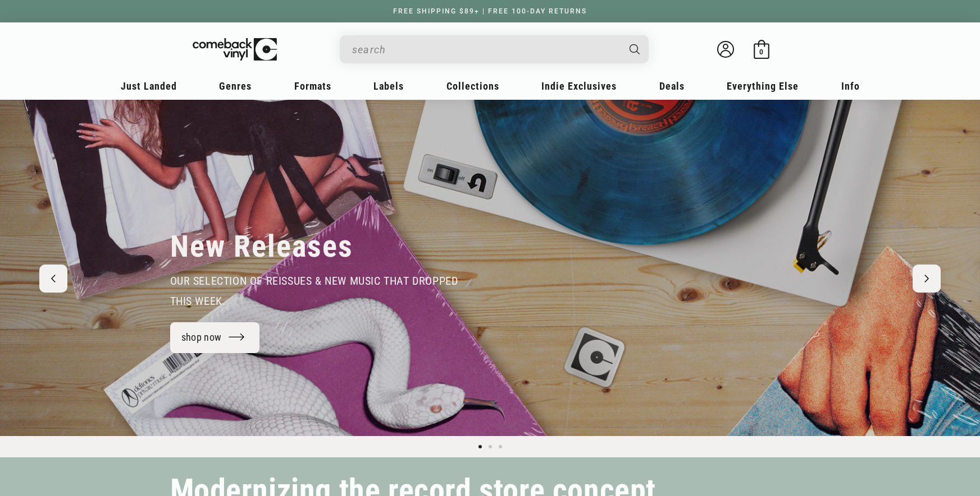 The width and height of the screenshot is (980, 496). I want to click on div: Search, so click(494, 50).